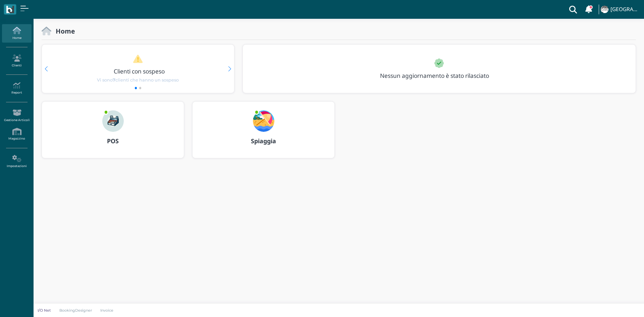 Image resolution: width=644 pixels, height=317 pixels. What do you see at coordinates (10, 9) in the screenshot?
I see `img: logo` at bounding box center [10, 9].